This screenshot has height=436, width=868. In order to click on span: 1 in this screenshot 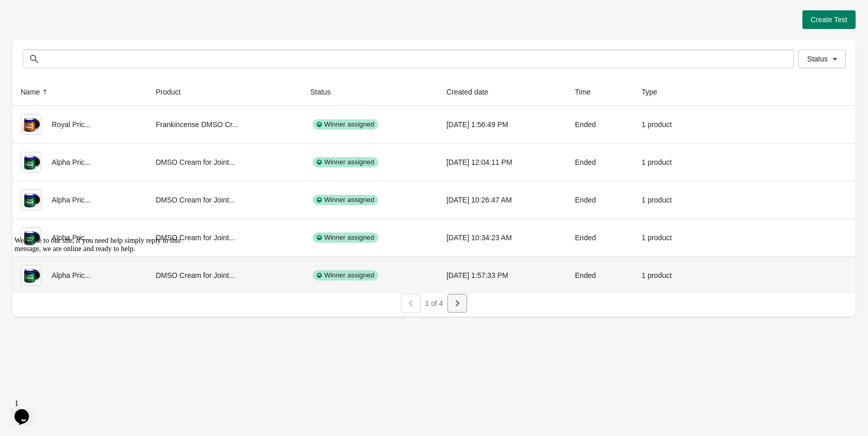, I will do `click(6, 8)`.